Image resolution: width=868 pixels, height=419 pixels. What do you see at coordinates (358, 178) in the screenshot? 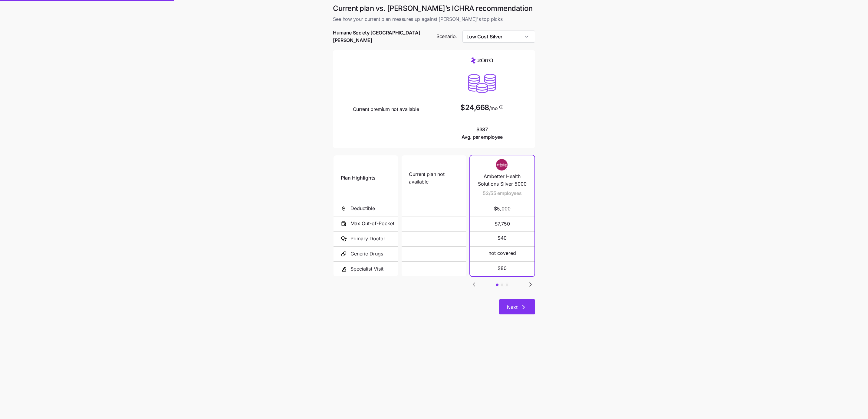
I see `span: Plan Highlights` at bounding box center [358, 178].